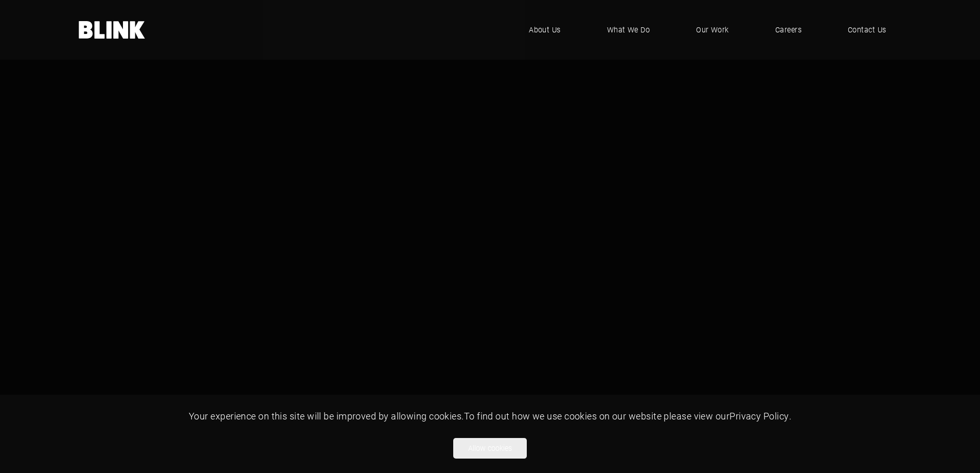  I want to click on span: Careers, so click(788, 30).